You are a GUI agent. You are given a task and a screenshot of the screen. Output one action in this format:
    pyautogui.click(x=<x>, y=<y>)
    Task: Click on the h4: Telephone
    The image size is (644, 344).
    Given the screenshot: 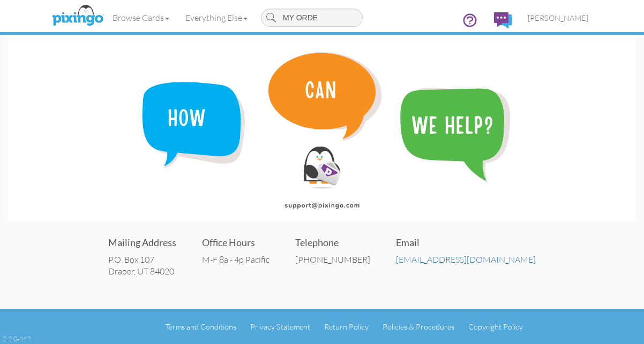 What is the action you would take?
    pyautogui.click(x=333, y=243)
    